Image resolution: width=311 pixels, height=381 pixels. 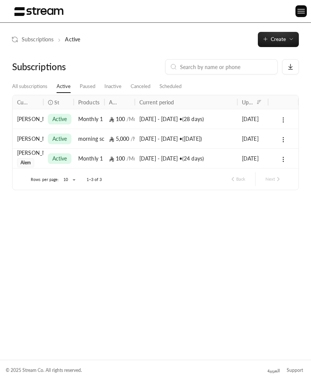 What do you see at coordinates (113, 87) in the screenshot?
I see `a: Inactive` at bounding box center [113, 87].